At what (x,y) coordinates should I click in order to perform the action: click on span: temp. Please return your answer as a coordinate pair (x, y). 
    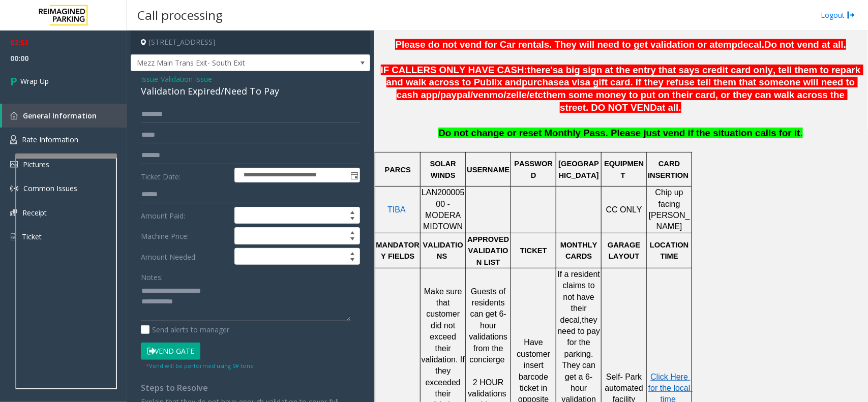
    Looking at the image, I should click on (726, 44).